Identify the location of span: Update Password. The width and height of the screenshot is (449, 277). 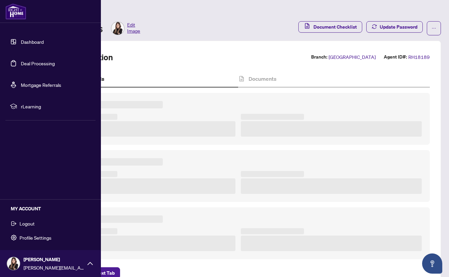
(398, 27).